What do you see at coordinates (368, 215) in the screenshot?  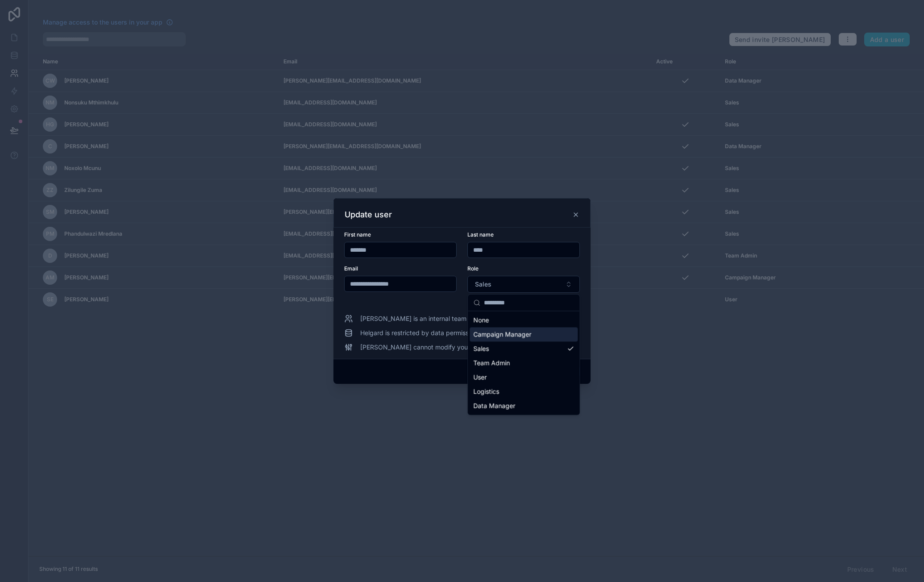 I see `h3: Update user` at bounding box center [368, 215].